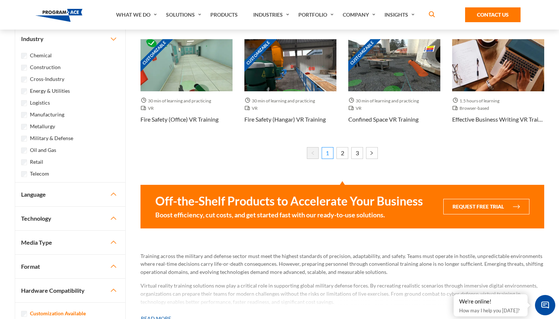 The image size is (559, 319). I want to click on h3: Fire Safety (Office) VR Training, so click(179, 119).